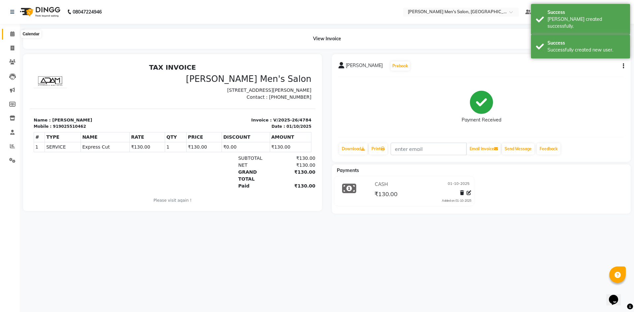 The width and height of the screenshot is (634, 312). Describe the element at coordinates (429, 149) in the screenshot. I see `input: enter email` at that location.